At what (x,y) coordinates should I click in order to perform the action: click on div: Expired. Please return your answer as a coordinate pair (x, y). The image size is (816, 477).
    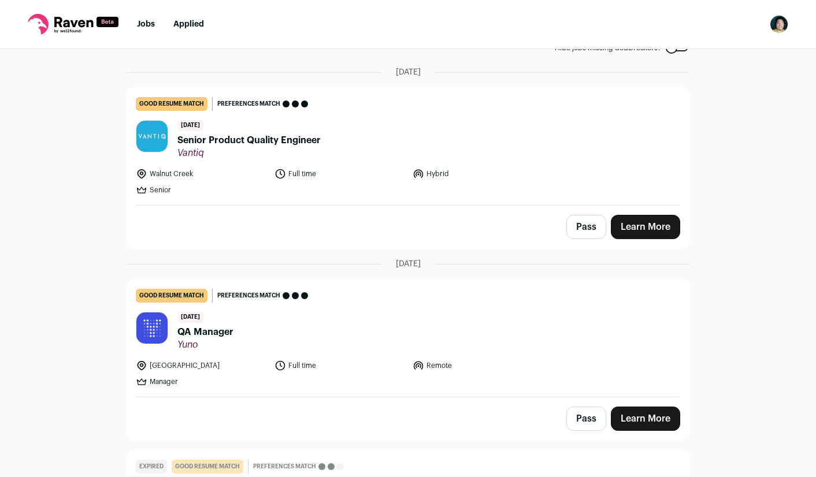
    Looking at the image, I should click on (151, 467).